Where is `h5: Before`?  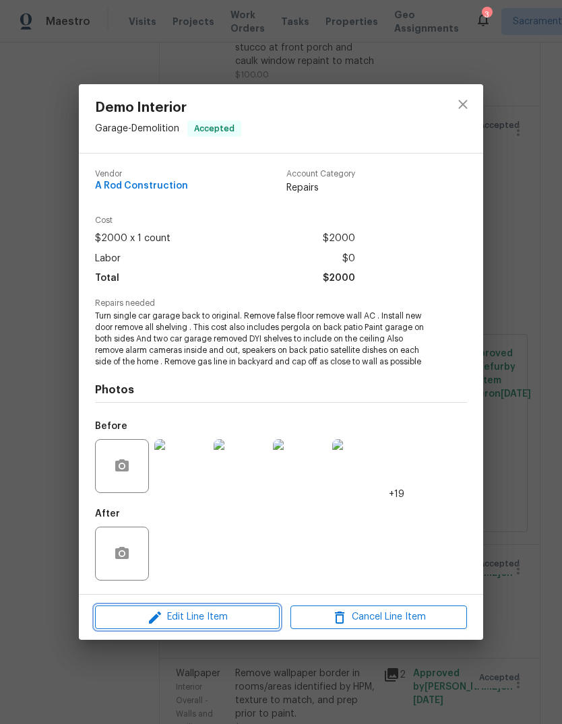 h5: Before is located at coordinates (111, 427).